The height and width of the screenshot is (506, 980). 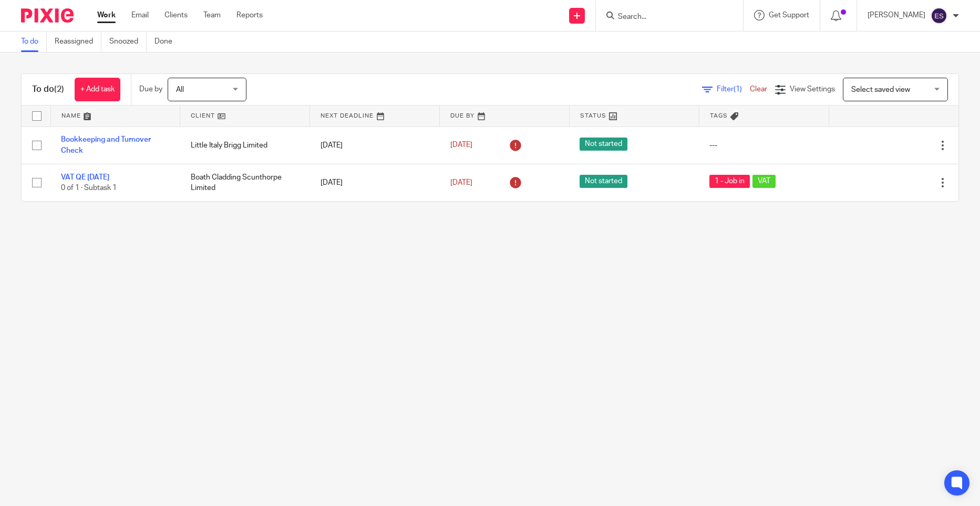 What do you see at coordinates (48, 16) in the screenshot?
I see `img: Pixie` at bounding box center [48, 16].